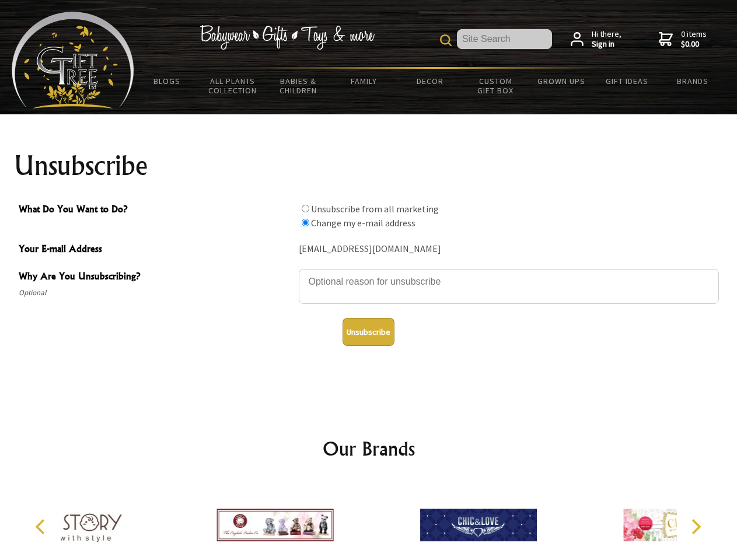 This screenshot has height=560, width=737. What do you see at coordinates (694, 44) in the screenshot?
I see `strong: $0.00` at bounding box center [694, 44].